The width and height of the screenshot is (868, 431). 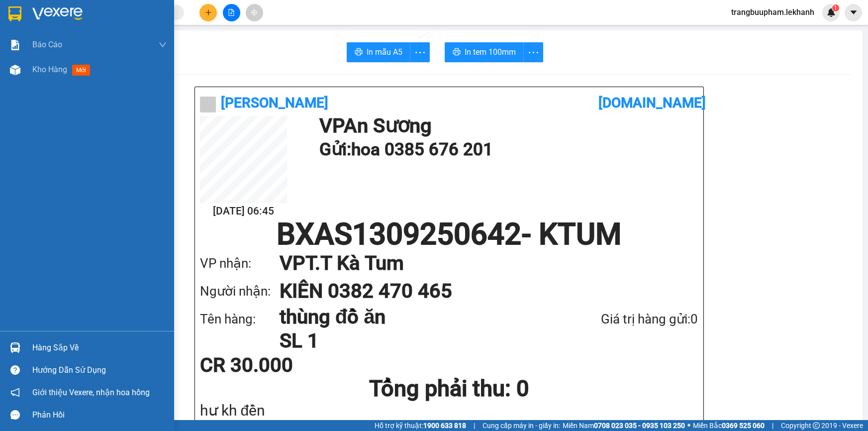 I want to click on span: message, so click(x=15, y=414).